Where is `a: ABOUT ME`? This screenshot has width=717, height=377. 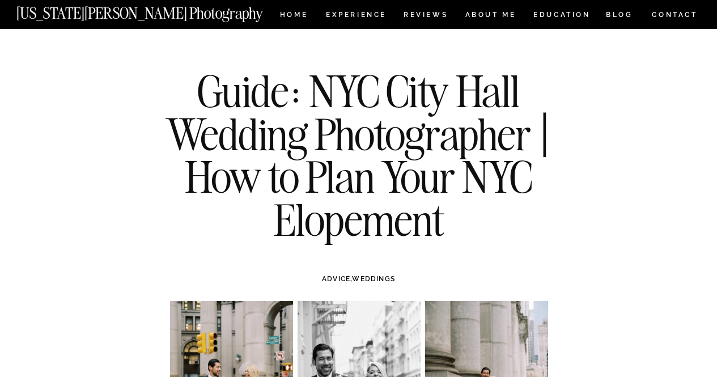 a: ABOUT ME is located at coordinates (491, 16).